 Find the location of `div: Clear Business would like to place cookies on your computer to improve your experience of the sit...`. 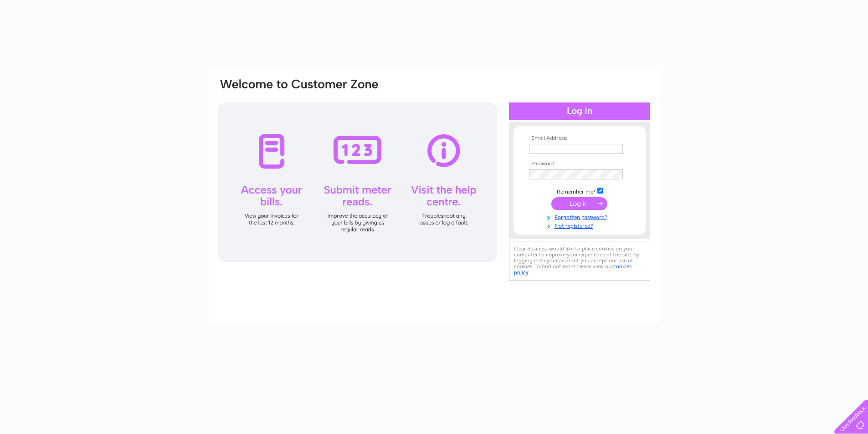

div: Clear Business would like to place cookies on your computer to improve your experience of the sit... is located at coordinates (579, 260).